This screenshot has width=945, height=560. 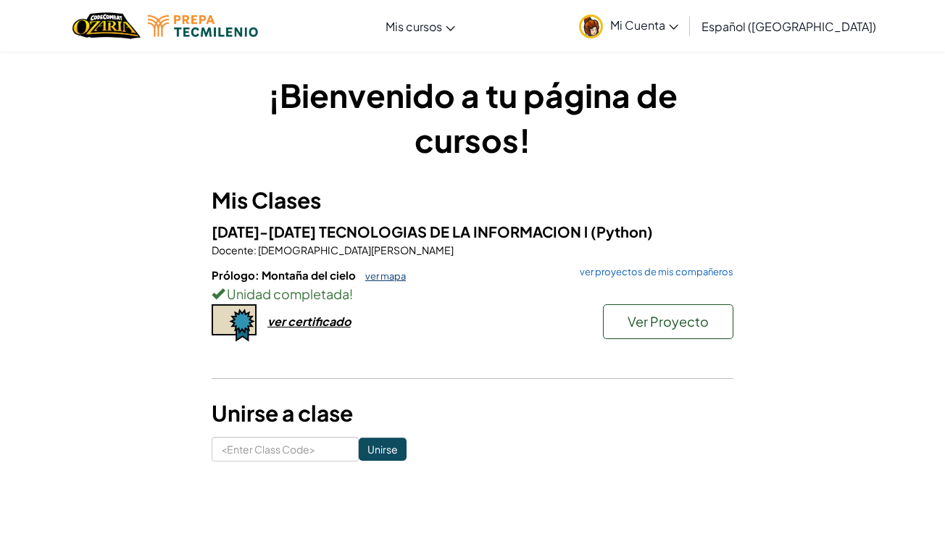 What do you see at coordinates (287, 293) in the screenshot?
I see `span: Unidad completada` at bounding box center [287, 293].